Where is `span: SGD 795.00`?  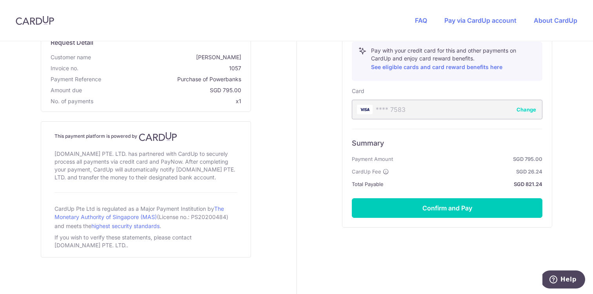 span: SGD 795.00 is located at coordinates (163, 90).